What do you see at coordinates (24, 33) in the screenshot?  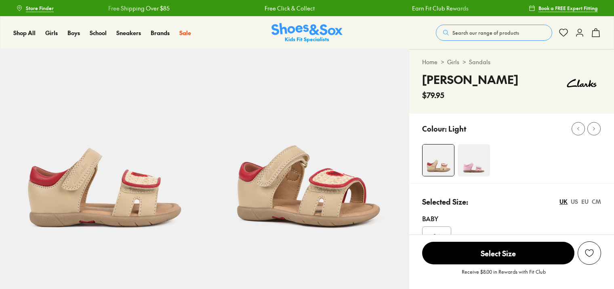 I see `a: Shop All` at bounding box center [24, 33].